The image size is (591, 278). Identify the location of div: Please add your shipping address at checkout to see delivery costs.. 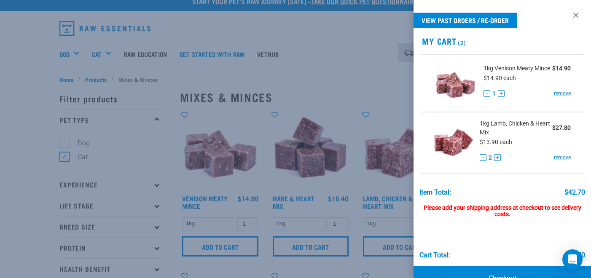
(502, 207).